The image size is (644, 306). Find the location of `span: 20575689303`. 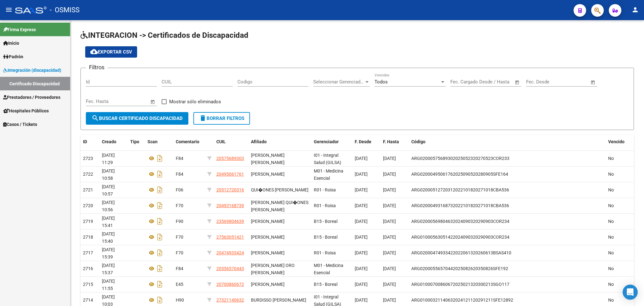

span: 20575689303 is located at coordinates (230, 159).